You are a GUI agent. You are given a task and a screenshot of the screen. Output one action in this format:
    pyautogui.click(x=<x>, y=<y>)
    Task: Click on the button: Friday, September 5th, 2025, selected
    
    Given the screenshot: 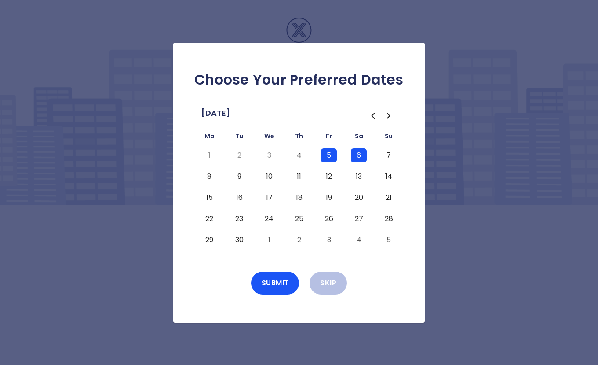 What is the action you would take?
    pyautogui.click(x=329, y=155)
    